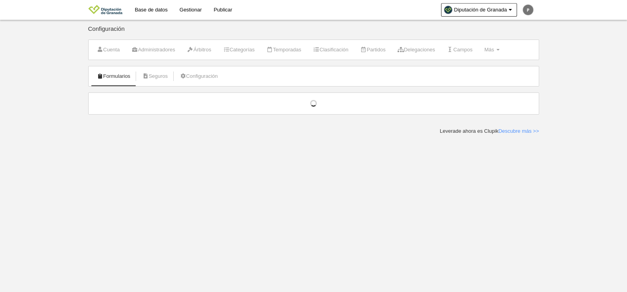 The height and width of the screenshot is (292, 627). What do you see at coordinates (314, 32) in the screenshot?
I see `div: Configuración` at bounding box center [314, 32].